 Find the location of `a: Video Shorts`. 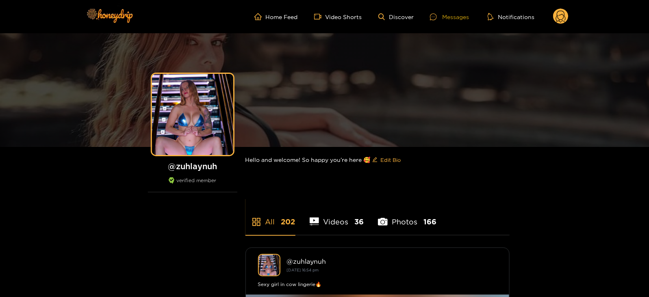

a: Video Shorts is located at coordinates (338, 17).